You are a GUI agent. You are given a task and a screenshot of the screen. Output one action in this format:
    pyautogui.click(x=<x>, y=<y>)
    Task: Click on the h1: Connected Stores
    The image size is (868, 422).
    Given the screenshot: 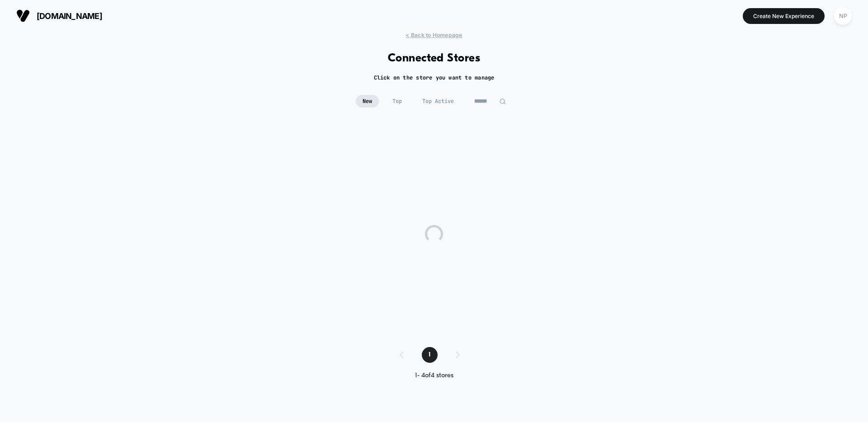 What is the action you would take?
    pyautogui.click(x=434, y=58)
    